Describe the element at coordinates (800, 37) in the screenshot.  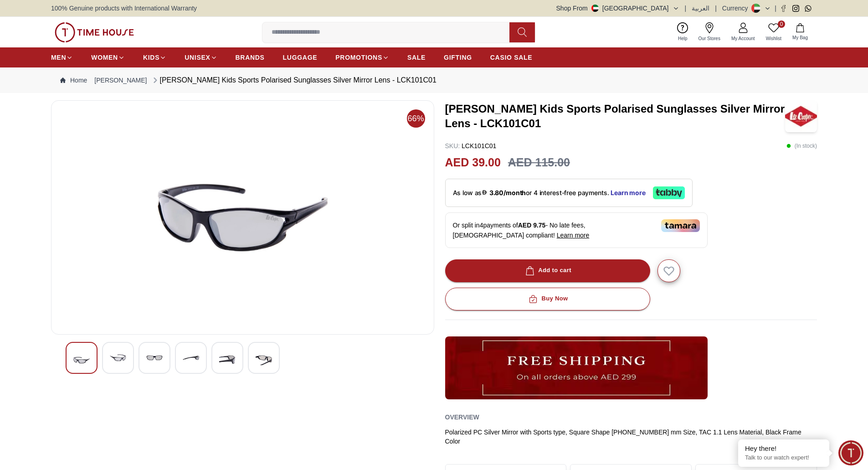
I see `span: My Bag` at that location.